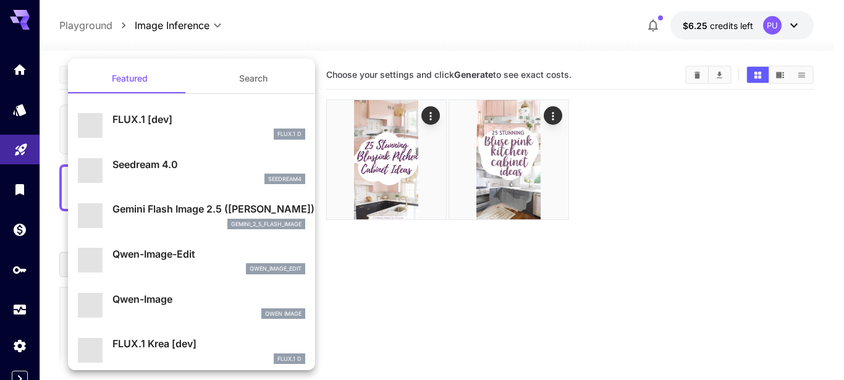 The height and width of the screenshot is (380, 844). What do you see at coordinates (209, 254) in the screenshot?
I see `p: Qwen-Image-Edit` at bounding box center [209, 254].